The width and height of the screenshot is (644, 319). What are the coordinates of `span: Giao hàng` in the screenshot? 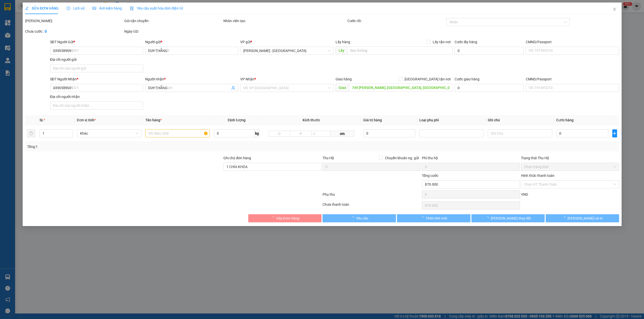 It's located at (344, 79).